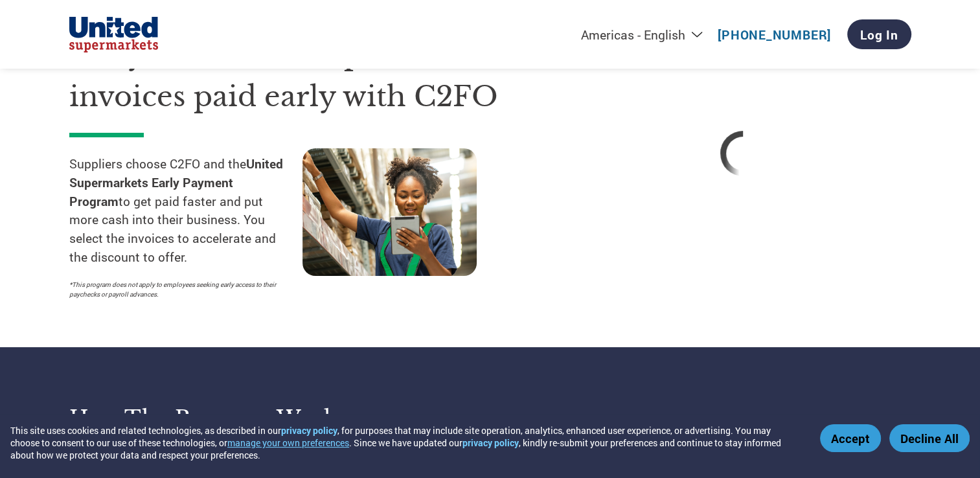 This screenshot has height=478, width=980. Describe the element at coordinates (186, 211) in the screenshot. I see `p: Suppliers choose C2FO and the to get paid faster and put more cash into their business. You selec...` at that location.